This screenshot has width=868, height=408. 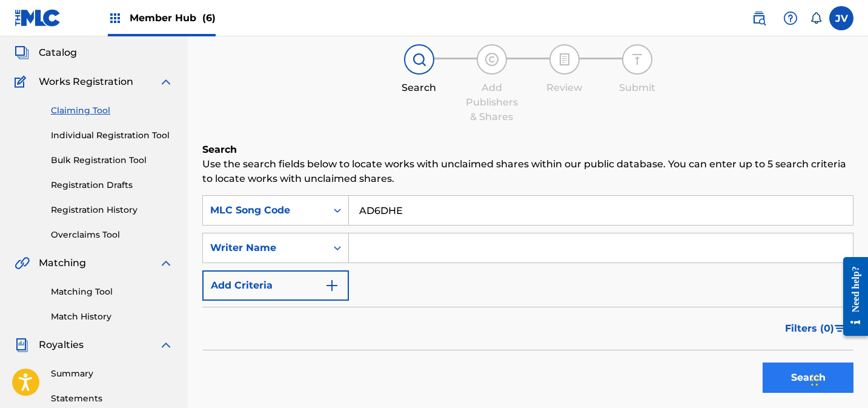 What do you see at coordinates (528, 172) in the screenshot?
I see `p: Use the search fields below to locate works with unclaimed shares within our public database. You...` at bounding box center [528, 172].